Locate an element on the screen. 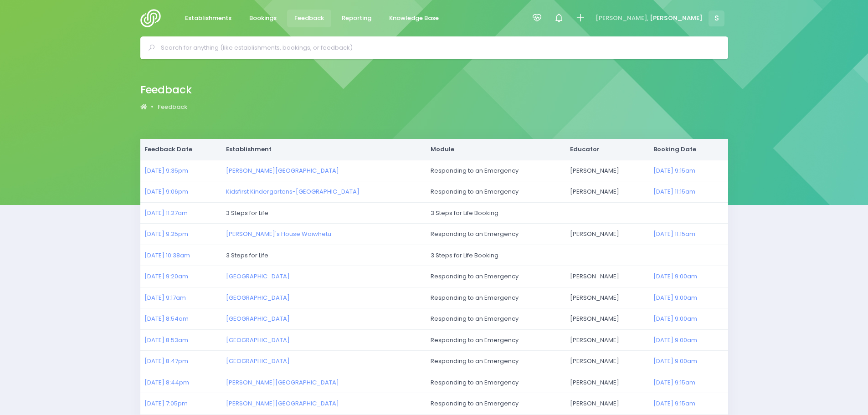  span: Reporting is located at coordinates (356, 18).